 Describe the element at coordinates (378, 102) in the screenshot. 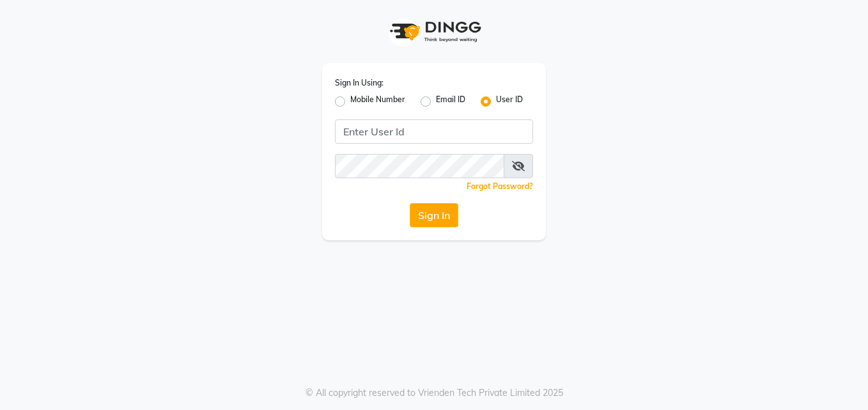

I see `label: Mobile Number` at that location.